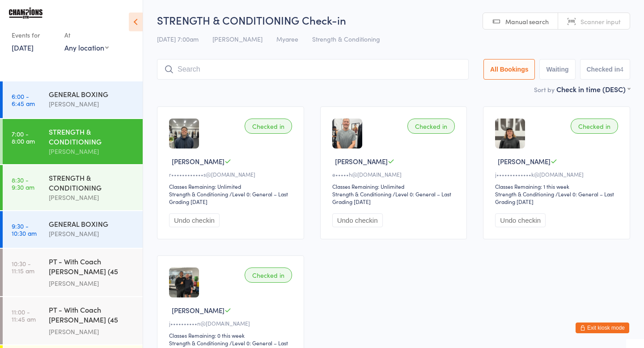  What do you see at coordinates (184, 282) in the screenshot?
I see `img: image1752144054.png` at bounding box center [184, 282].